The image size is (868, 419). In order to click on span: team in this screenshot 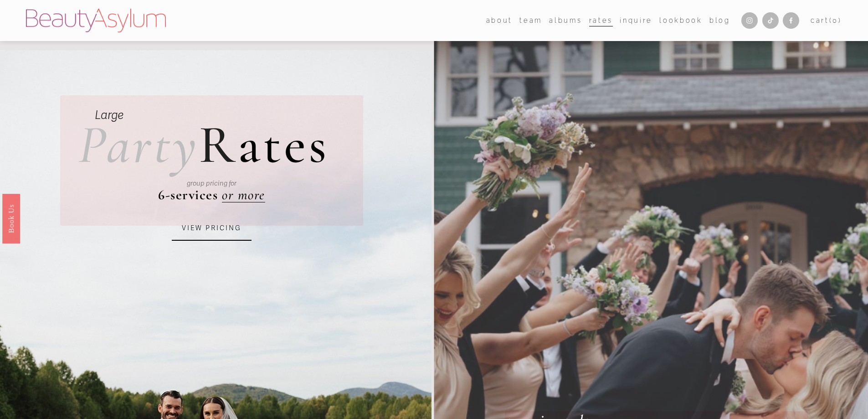, I will do `click(531, 20)`.